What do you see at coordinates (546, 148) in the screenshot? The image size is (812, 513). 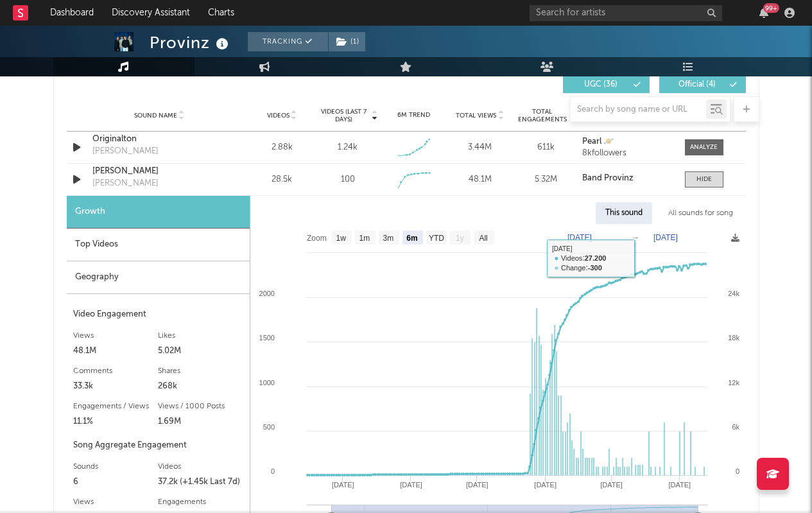 I see `div: 611k` at bounding box center [546, 148].